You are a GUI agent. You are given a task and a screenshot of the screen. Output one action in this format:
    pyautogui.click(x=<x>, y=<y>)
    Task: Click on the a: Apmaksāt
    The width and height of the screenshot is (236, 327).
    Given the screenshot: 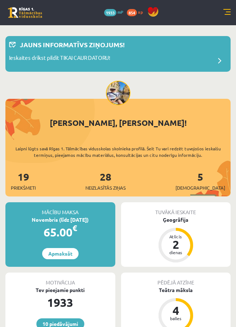 What is the action you would take?
    pyautogui.click(x=60, y=253)
    